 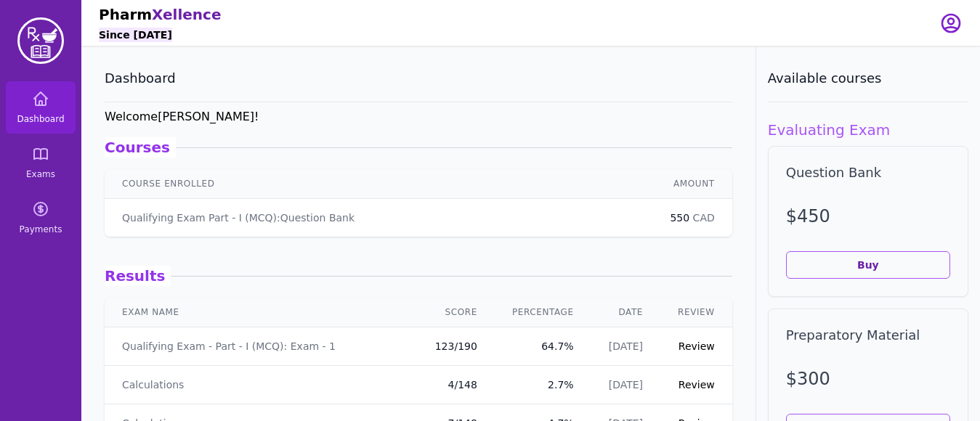 What do you see at coordinates (807, 379) in the screenshot?
I see `span: $ 300` at bounding box center [807, 379].